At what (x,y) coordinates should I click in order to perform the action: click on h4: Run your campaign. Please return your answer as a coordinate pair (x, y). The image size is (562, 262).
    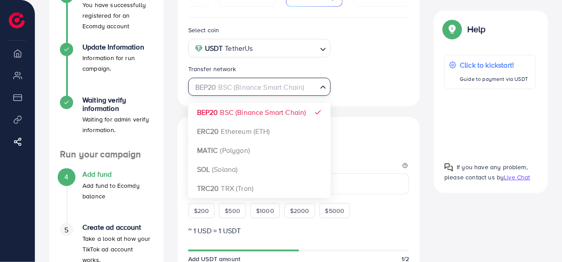
    Looking at the image, I should click on (106, 154).